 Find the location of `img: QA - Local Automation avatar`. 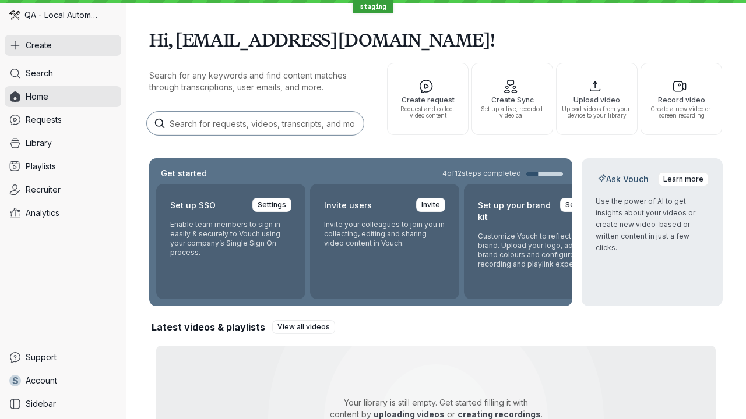

img: QA - Local Automation avatar is located at coordinates (15, 15).